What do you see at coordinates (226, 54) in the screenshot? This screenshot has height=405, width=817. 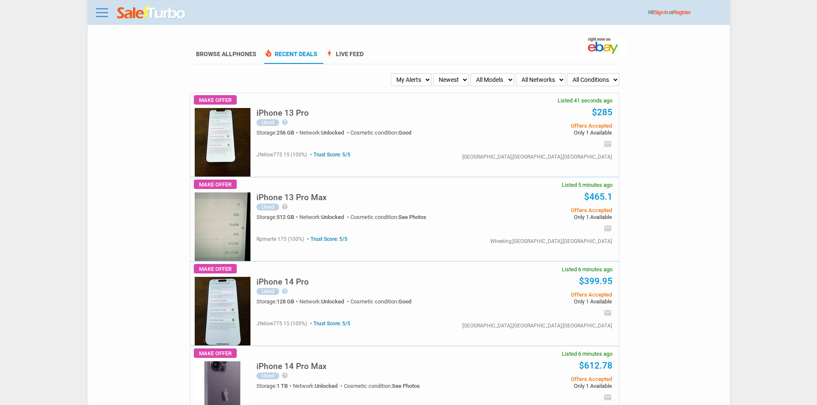 I see `a: Browse AllPhones` at bounding box center [226, 54].